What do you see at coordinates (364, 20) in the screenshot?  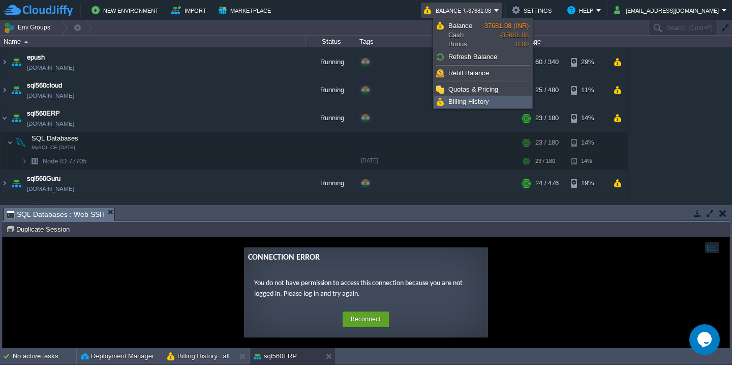 I see `div: Connection Error` at bounding box center [364, 20].